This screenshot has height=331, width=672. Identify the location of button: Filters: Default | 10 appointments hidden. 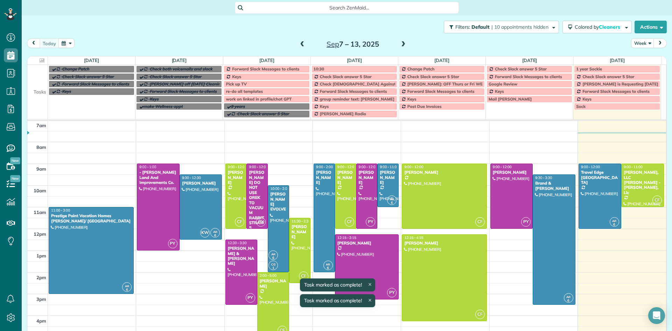
(501, 27).